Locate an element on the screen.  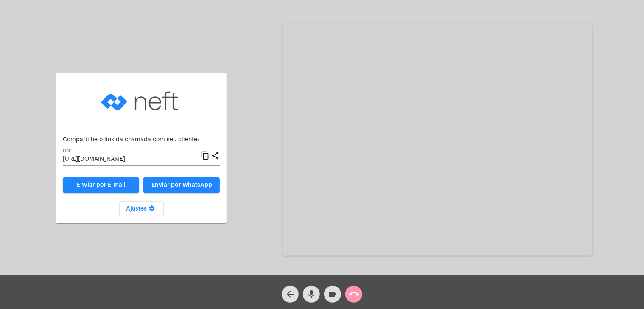
mat-icon: arrow_back is located at coordinates (290, 294).